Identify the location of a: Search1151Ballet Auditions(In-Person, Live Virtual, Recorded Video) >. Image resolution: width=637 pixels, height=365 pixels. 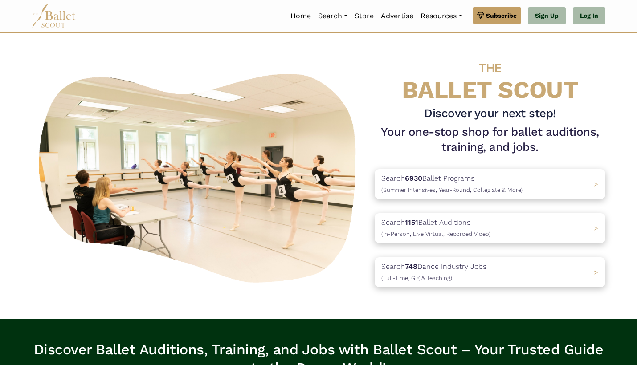
(490, 228).